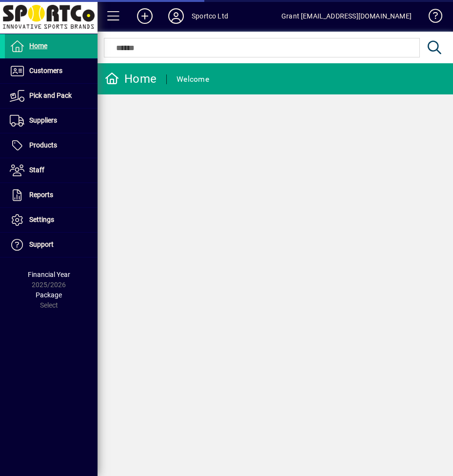 This screenshot has height=476, width=453. I want to click on a: Staff, so click(51, 170).